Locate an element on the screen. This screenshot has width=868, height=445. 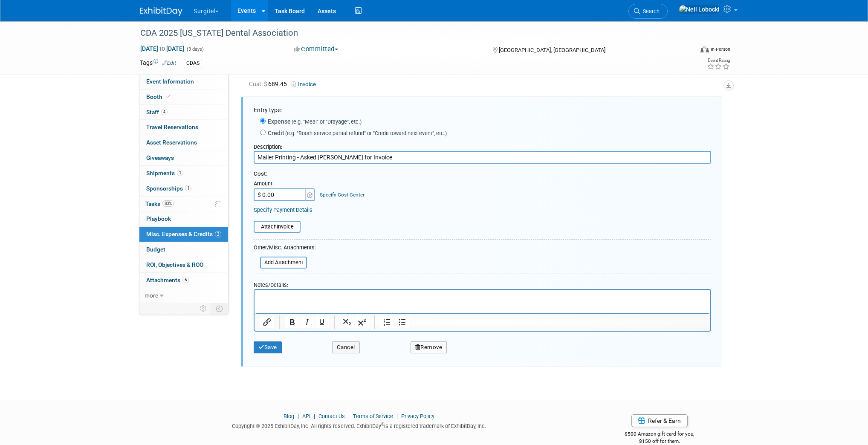
a: Asset Reservations is located at coordinates (184, 142).